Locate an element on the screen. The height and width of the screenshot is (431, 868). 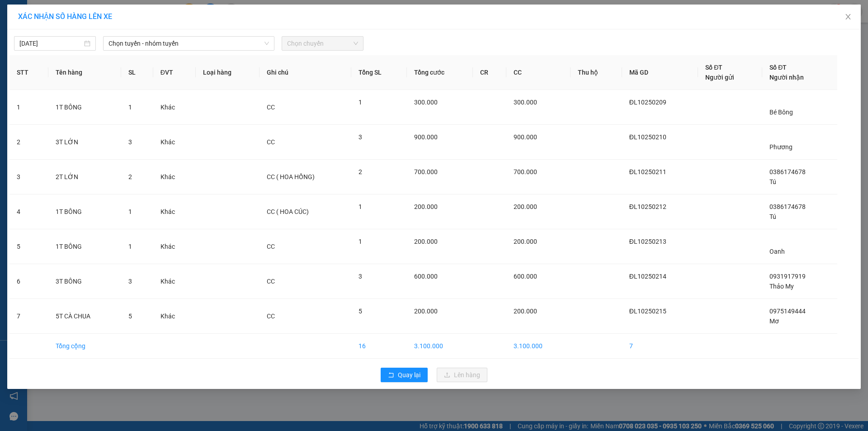
td: 4 is located at coordinates (29, 212).